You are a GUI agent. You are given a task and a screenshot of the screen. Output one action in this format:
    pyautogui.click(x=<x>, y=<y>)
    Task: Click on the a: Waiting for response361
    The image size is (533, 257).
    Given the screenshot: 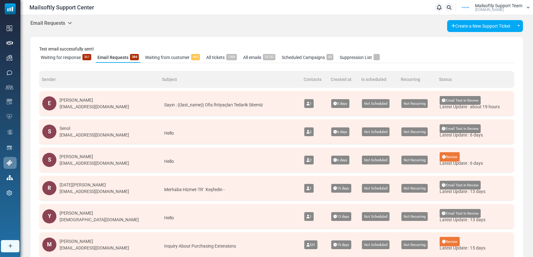 What is the action you would take?
    pyautogui.click(x=66, y=57)
    